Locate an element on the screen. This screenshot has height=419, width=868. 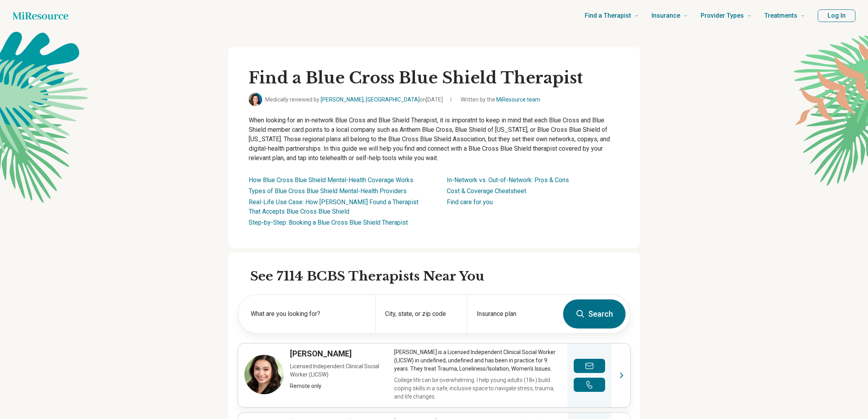
a: Types of Blue Cross Blue Shield Mental-Health Providers is located at coordinates (328, 191).